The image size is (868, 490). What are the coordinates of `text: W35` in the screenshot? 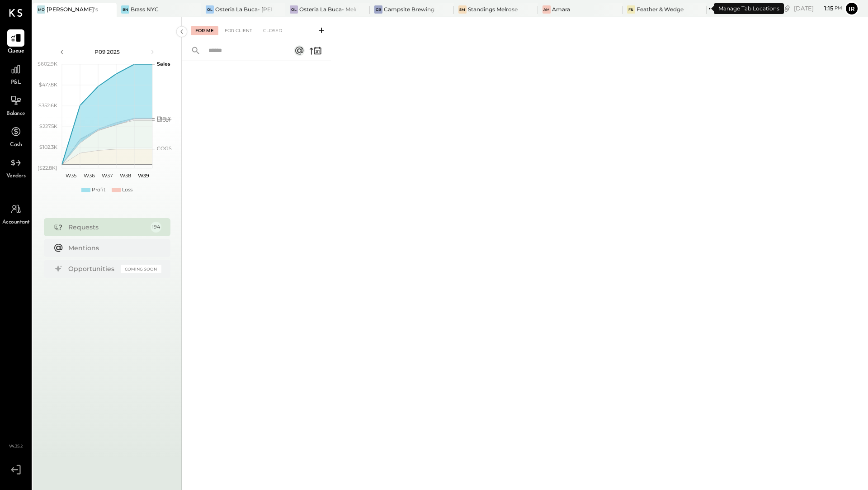 It's located at (71, 176).